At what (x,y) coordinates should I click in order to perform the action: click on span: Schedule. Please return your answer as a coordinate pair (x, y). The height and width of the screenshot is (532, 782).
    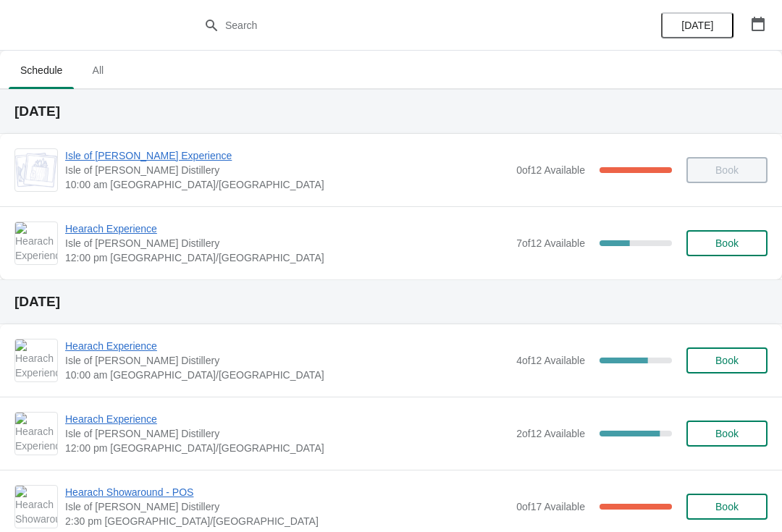
    Looking at the image, I should click on (41, 70).